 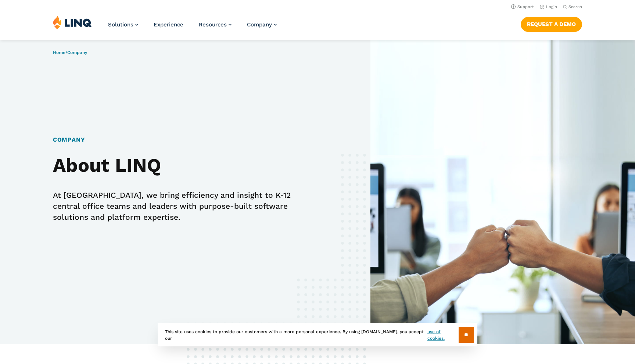 I want to click on a: Company, so click(x=262, y=25).